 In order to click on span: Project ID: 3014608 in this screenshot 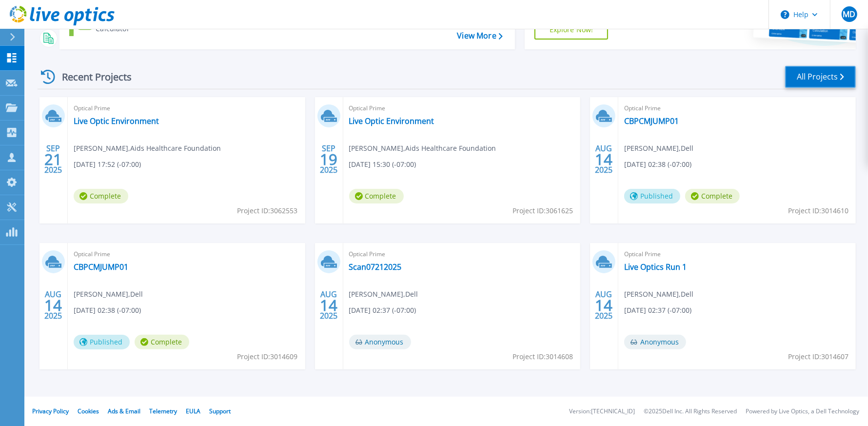, I will do `click(543, 356)`.